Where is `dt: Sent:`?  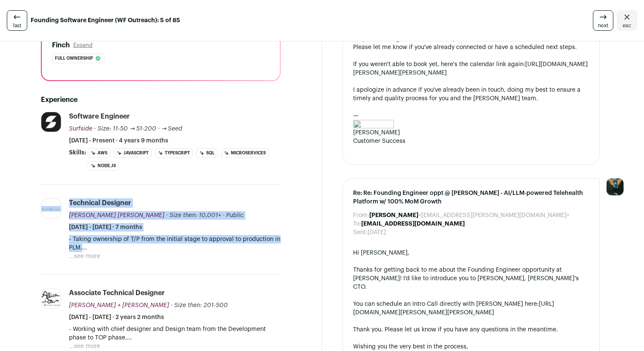 dt: Sent: is located at coordinates (361, 232).